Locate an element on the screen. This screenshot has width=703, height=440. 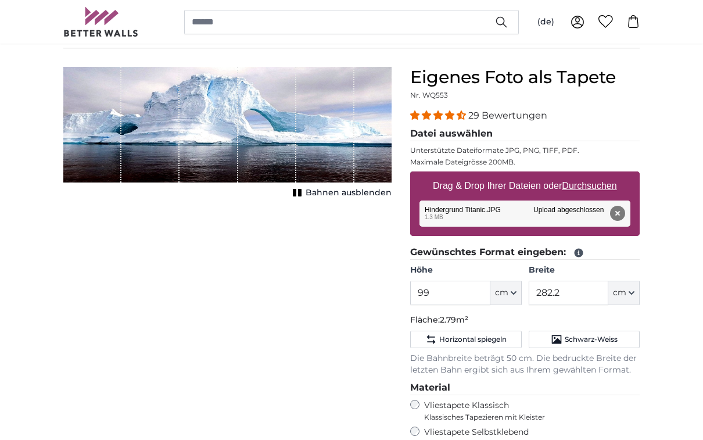
legend: Material is located at coordinates (525, 388).